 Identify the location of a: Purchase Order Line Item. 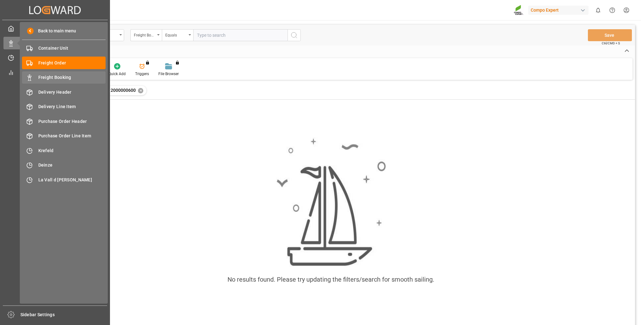
(64, 136).